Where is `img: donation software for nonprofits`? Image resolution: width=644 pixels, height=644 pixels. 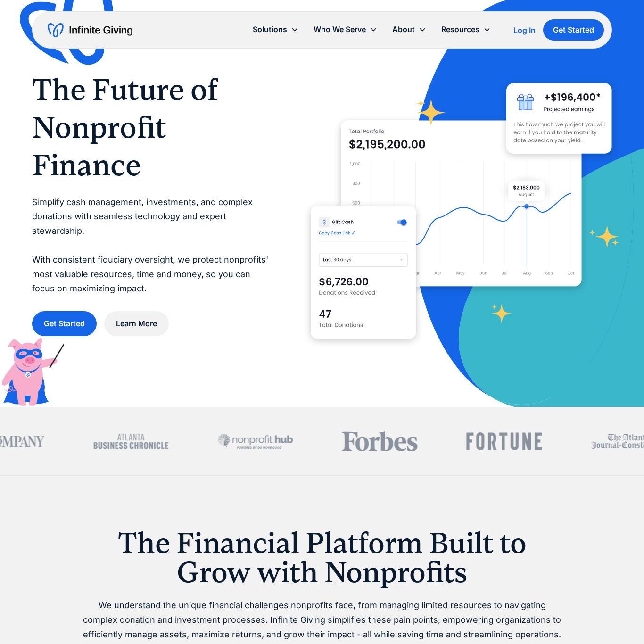
img: donation software for nonprofits is located at coordinates (363, 272).